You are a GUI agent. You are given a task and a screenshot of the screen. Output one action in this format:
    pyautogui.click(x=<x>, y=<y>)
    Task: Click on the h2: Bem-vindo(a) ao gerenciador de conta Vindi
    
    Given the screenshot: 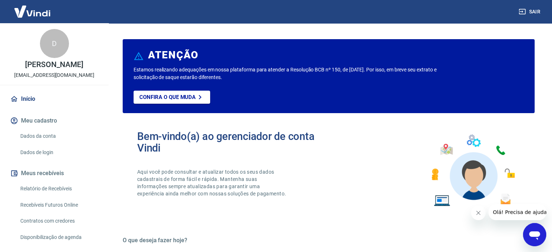 What is the action you would take?
    pyautogui.click(x=233, y=142)
    